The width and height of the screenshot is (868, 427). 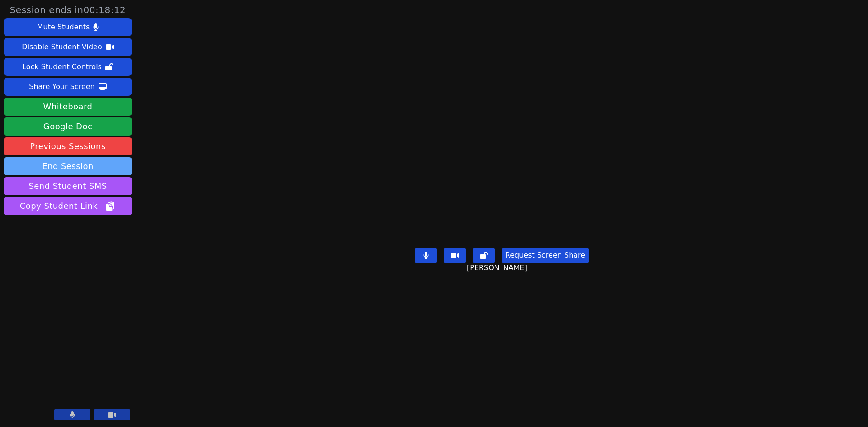 What do you see at coordinates (68, 106) in the screenshot?
I see `button: Whiteboard` at bounding box center [68, 106].